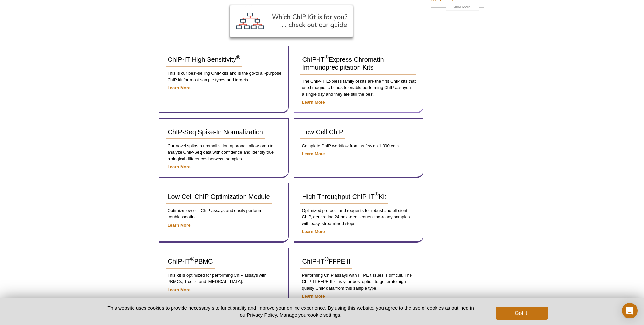 The height and width of the screenshot is (325, 644). I want to click on a: Privacy Policy, so click(262, 314).